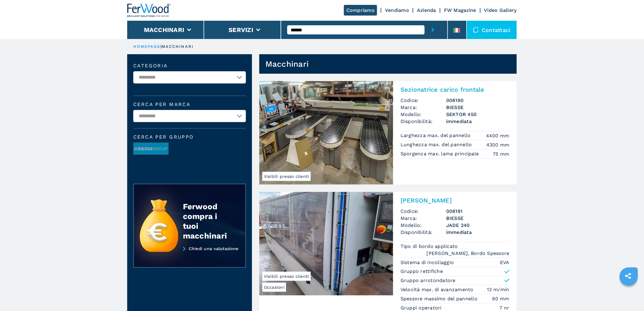  What do you see at coordinates (208, 221) in the screenshot?
I see `div: Ferwood compra i tuoi macchinari` at bounding box center [208, 221].